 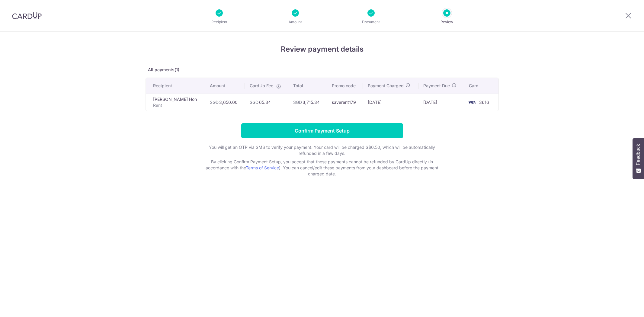 I want to click on th: Amount, so click(x=225, y=86).